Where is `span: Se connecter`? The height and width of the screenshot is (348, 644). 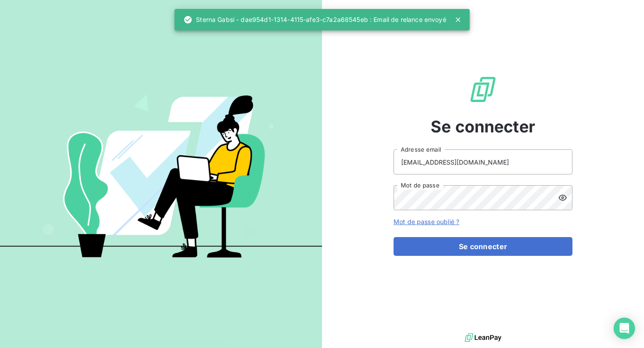
span: Se connecter is located at coordinates (483, 127).